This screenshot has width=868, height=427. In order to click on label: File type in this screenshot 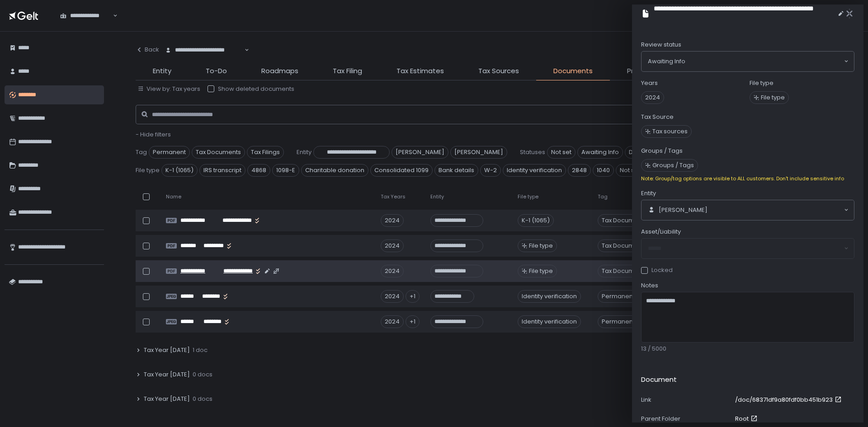, I will do `click(761, 83)`.